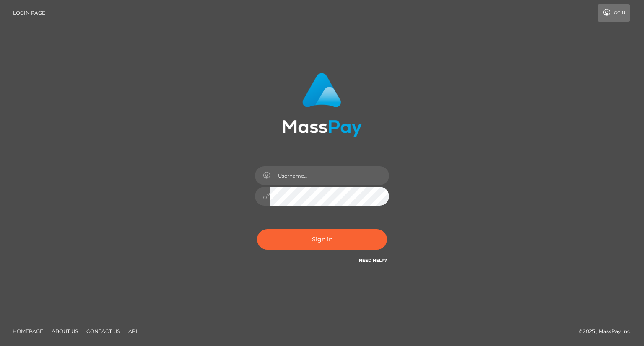  What do you see at coordinates (29, 13) in the screenshot?
I see `a: Login Page` at bounding box center [29, 13].